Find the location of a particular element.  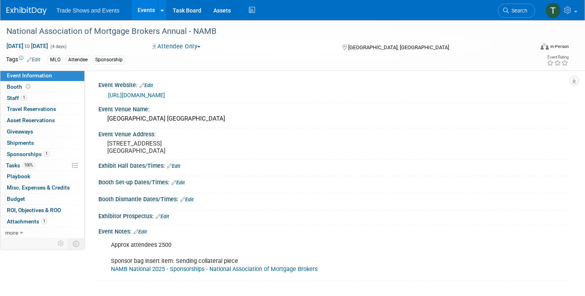

a: Budget is located at coordinates (42, 199).